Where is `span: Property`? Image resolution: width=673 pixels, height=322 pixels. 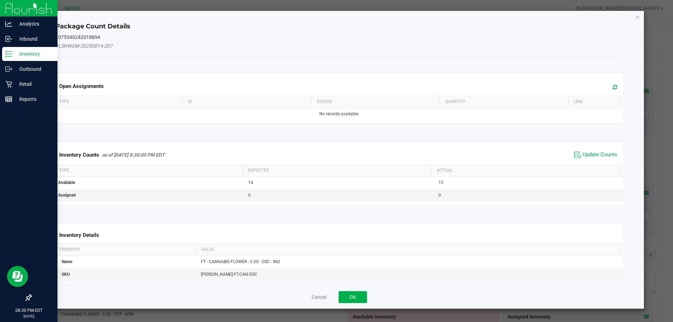
span: Property is located at coordinates (69, 249).